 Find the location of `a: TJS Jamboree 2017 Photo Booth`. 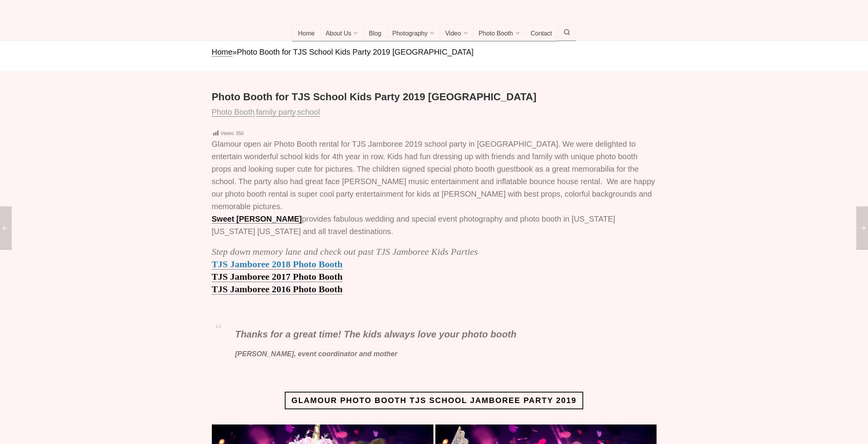

a: TJS Jamboree 2017 Photo Booth is located at coordinates (278, 277).